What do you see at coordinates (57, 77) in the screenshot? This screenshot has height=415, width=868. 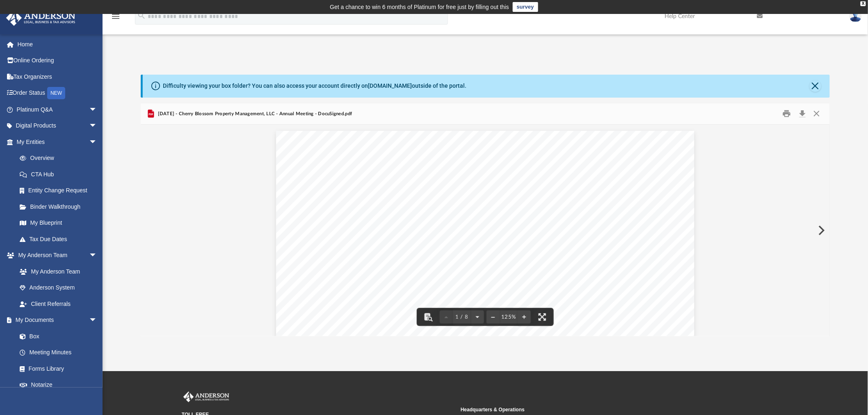 I see `a: Tax Organizers` at bounding box center [57, 77].